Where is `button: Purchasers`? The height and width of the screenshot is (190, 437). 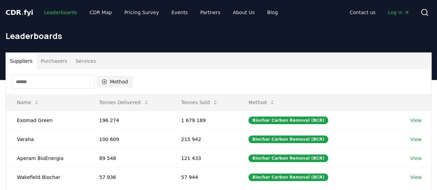
button: Purchasers is located at coordinates (54, 61).